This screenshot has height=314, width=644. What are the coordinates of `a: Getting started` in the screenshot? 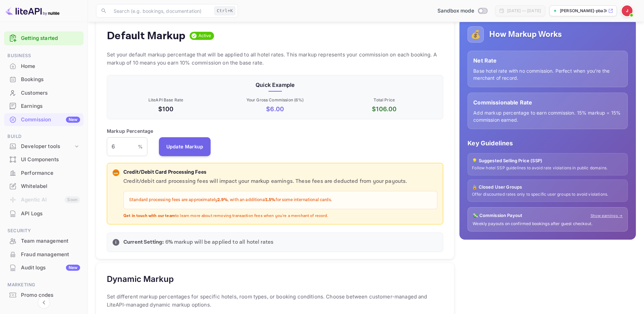 It's located at (50, 38).